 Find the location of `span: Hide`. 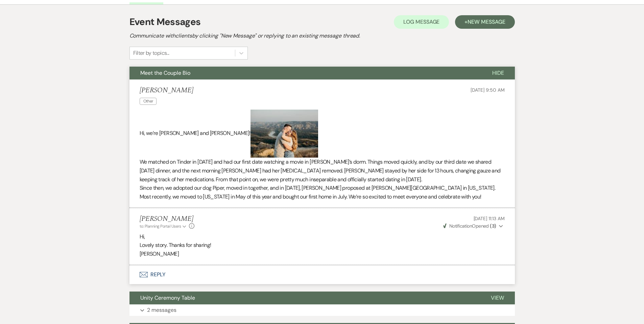

span: Hide is located at coordinates (498, 73).